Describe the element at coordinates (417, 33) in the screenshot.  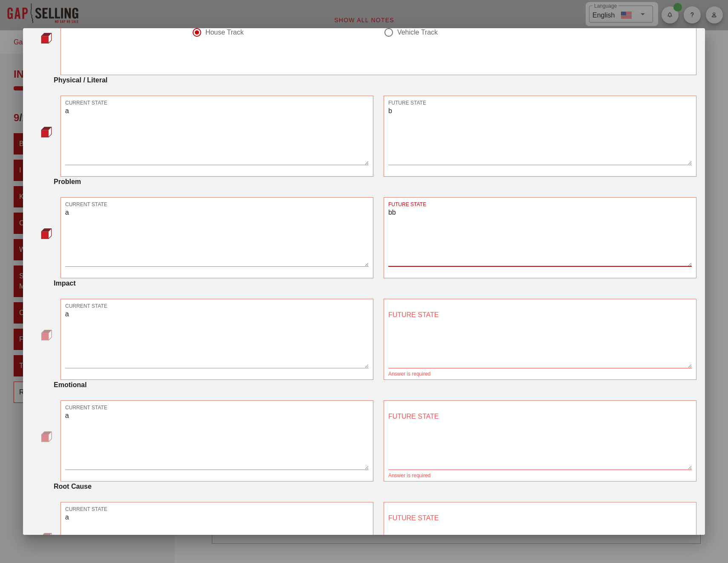
I see `div: Vehicle Track` at that location.